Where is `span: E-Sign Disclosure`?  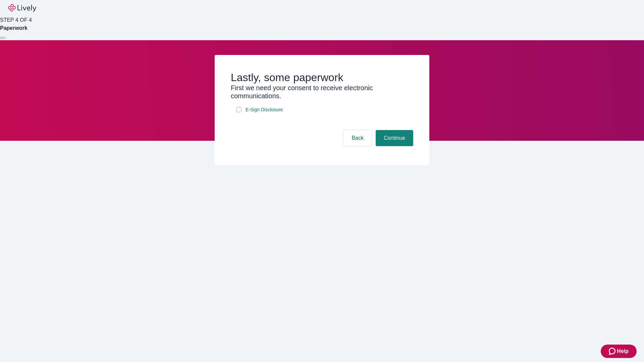
span: E-Sign Disclosure is located at coordinates (264, 109).